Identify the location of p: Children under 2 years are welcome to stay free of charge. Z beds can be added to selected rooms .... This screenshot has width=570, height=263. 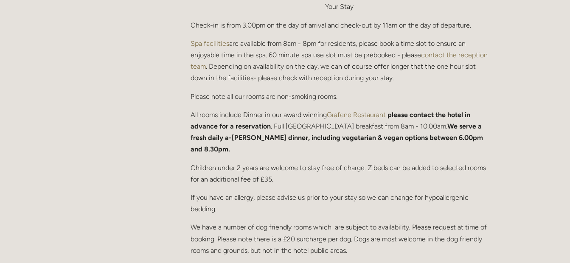
(339, 173).